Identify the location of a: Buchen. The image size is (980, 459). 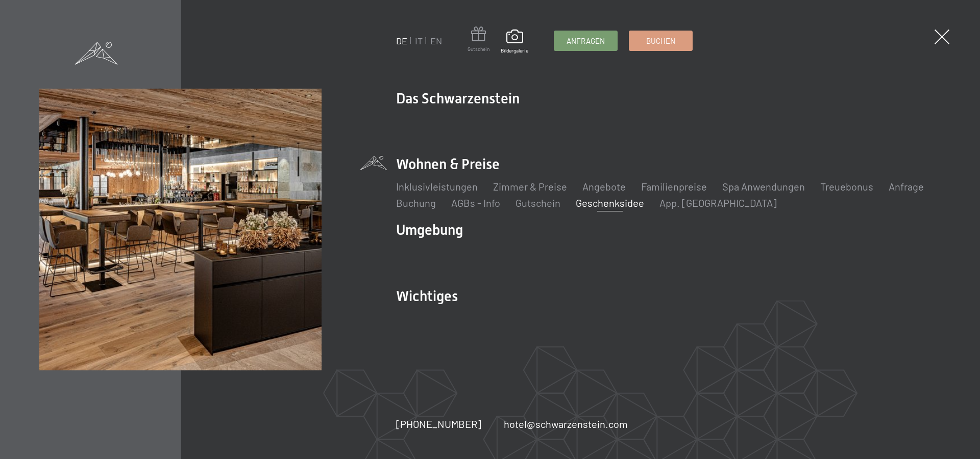
(660, 41).